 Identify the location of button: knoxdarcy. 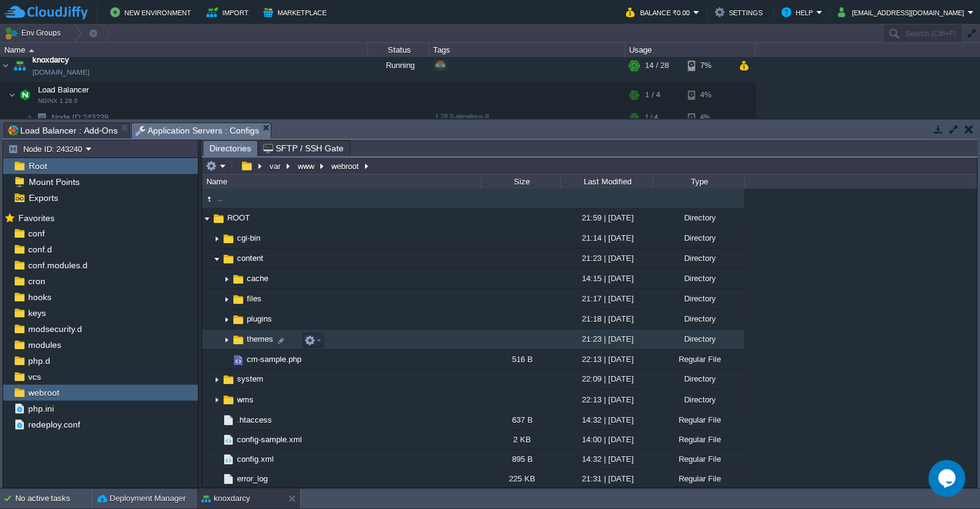
(226, 499).